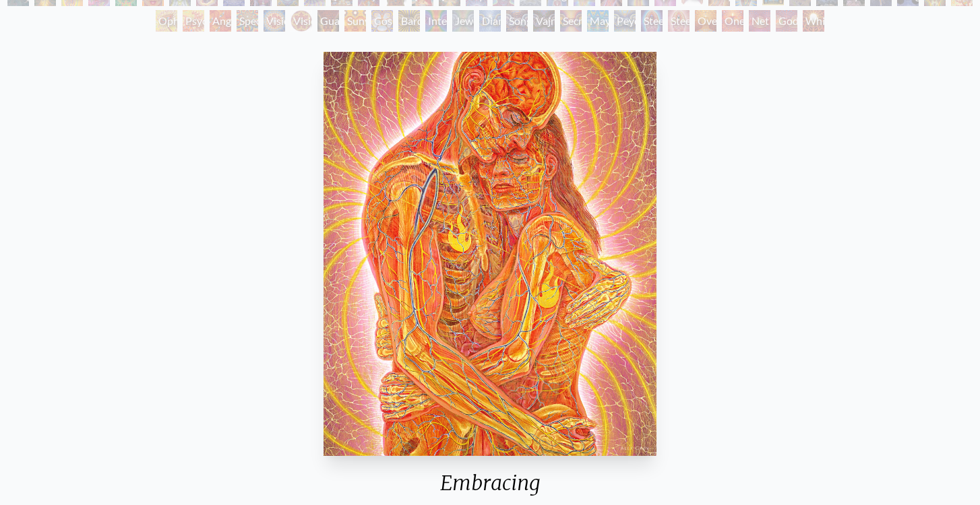  What do you see at coordinates (733, 20) in the screenshot?
I see `div: One` at bounding box center [733, 20].